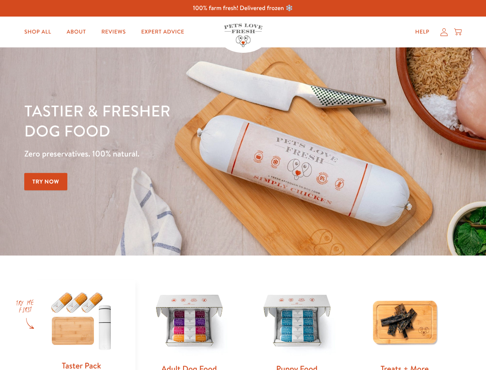 The width and height of the screenshot is (486, 370). Describe the element at coordinates (170, 120) in the screenshot. I see `h1: Tastier & fresher dog food` at that location.